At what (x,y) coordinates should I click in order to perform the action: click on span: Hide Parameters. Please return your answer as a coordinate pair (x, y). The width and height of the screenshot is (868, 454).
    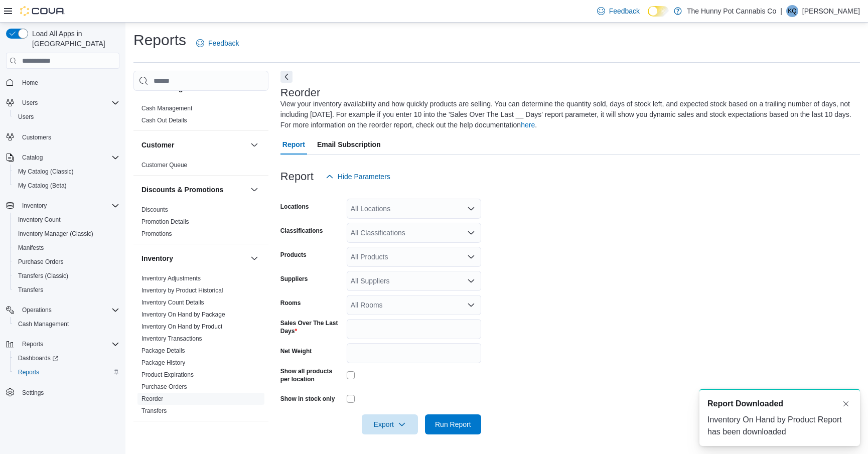
    Looking at the image, I should click on (364, 177).